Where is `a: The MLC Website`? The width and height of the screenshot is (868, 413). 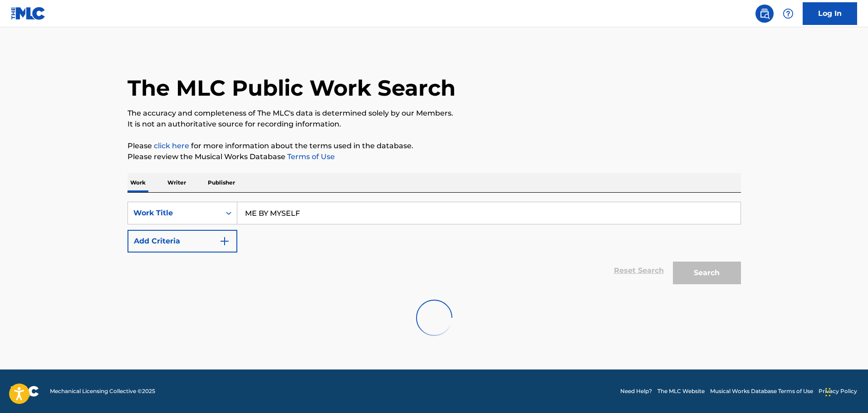 a: The MLC Website is located at coordinates (681, 391).